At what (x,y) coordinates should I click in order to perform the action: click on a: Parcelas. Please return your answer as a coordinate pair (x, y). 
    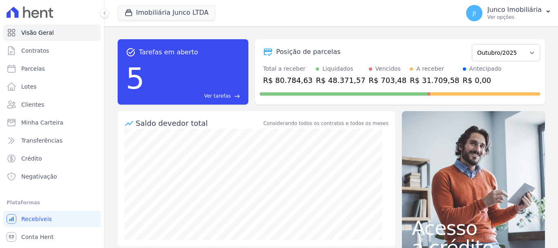
    Looking at the image, I should click on (52, 69).